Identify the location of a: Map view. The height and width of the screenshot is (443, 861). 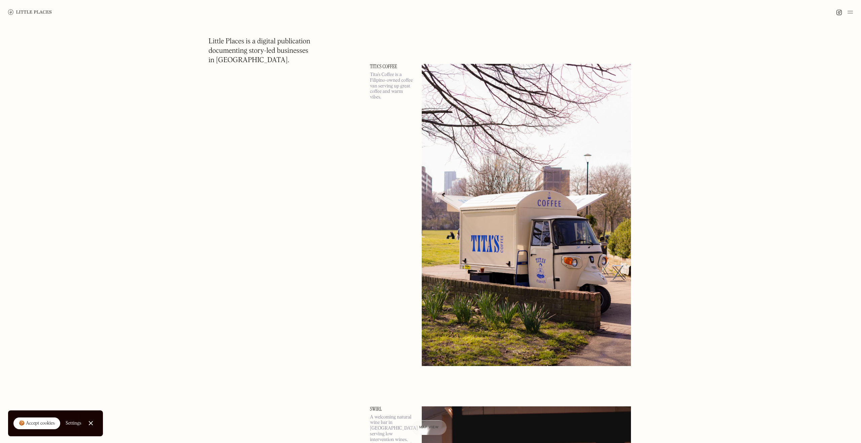
(429, 428).